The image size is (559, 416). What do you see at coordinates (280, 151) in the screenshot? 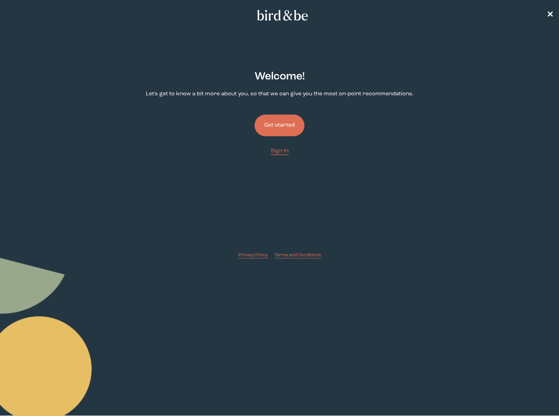
I see `span: Sign In` at bounding box center [280, 151].